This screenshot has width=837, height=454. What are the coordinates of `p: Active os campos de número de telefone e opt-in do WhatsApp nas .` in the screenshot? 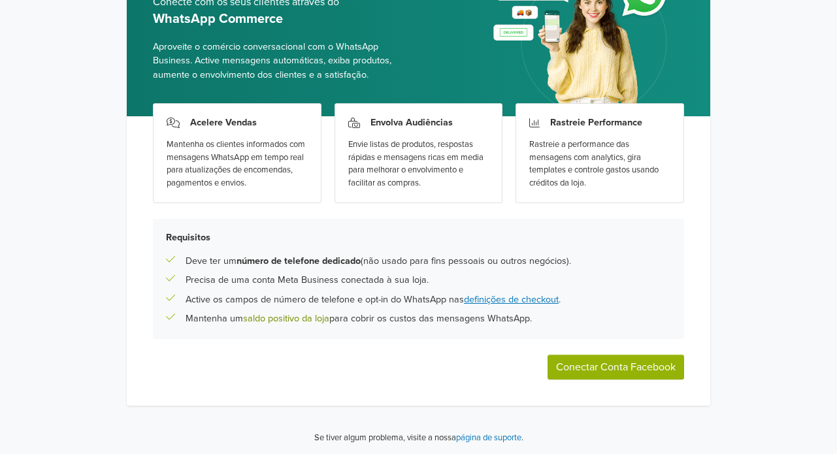 It's located at (373, 300).